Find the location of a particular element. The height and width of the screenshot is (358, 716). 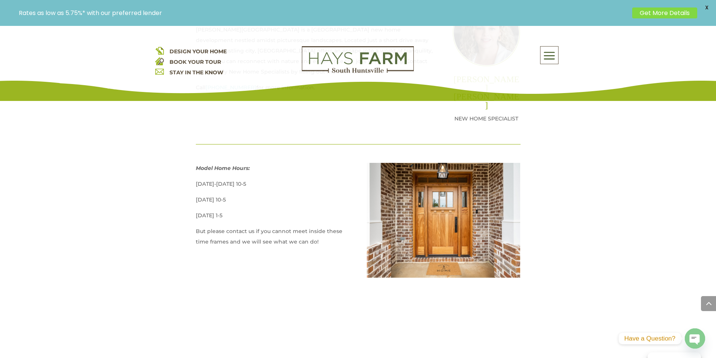

a: Get More Details is located at coordinates (664, 13).